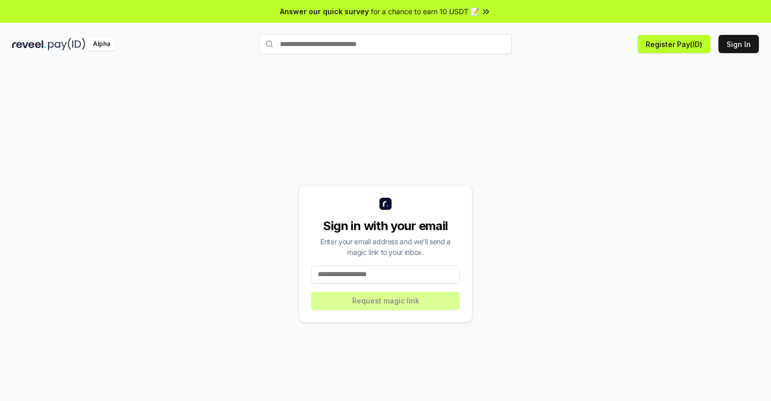  I want to click on div: Enter your email address and we’ll send a magic link to your inbox., so click(386, 247).